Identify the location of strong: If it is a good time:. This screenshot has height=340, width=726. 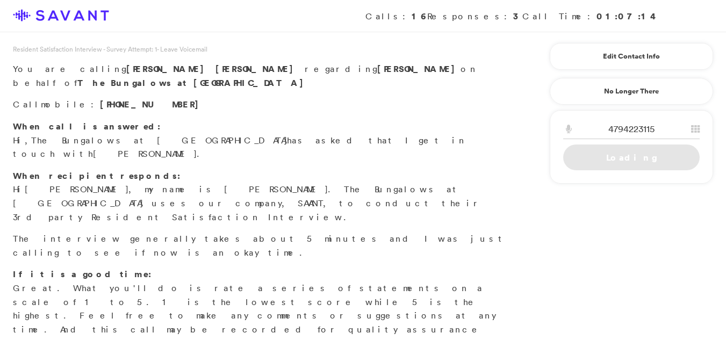
(82, 274).